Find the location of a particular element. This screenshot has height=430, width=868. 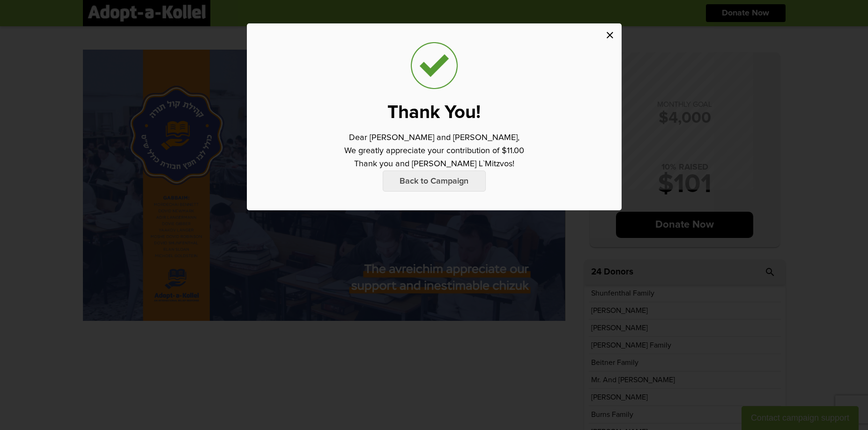

i: close is located at coordinates (610, 35).